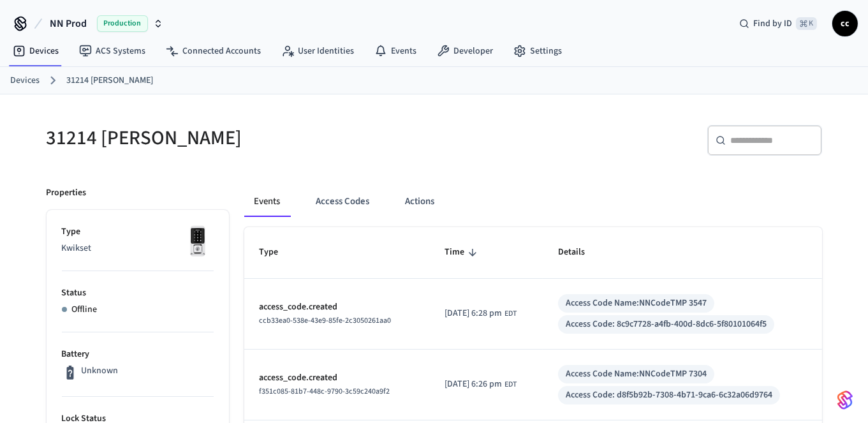  I want to click on img: Kwikset Halo Touchscreen Wifi Enabled Smart Lock, Polished Chrome, Front, so click(197, 241).